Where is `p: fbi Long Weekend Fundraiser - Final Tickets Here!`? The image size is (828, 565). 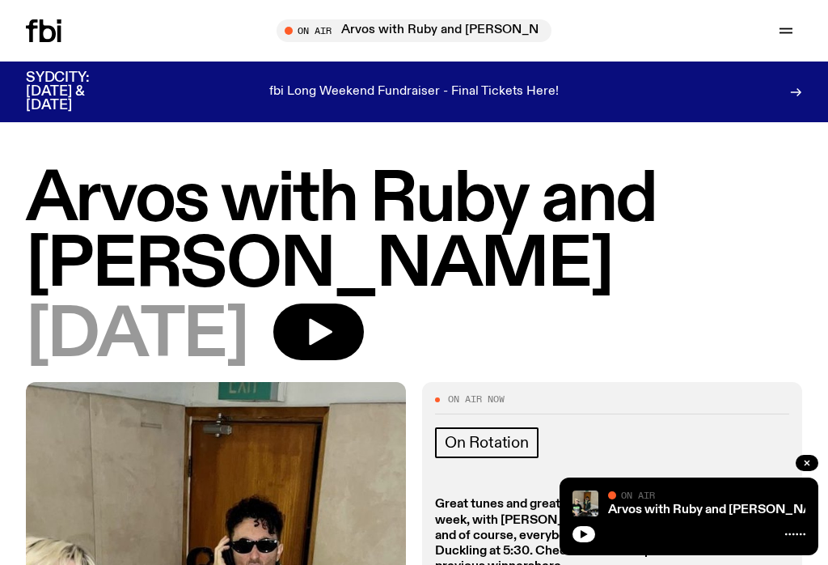 p: fbi Long Weekend Fundraiser - Final Tickets Here! is located at coordinates (414, 92).